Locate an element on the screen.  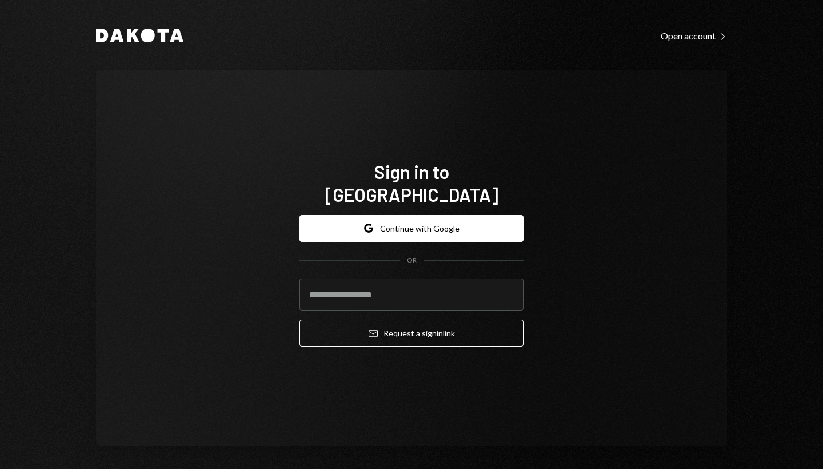
button: Continue with Google is located at coordinates (411, 228).